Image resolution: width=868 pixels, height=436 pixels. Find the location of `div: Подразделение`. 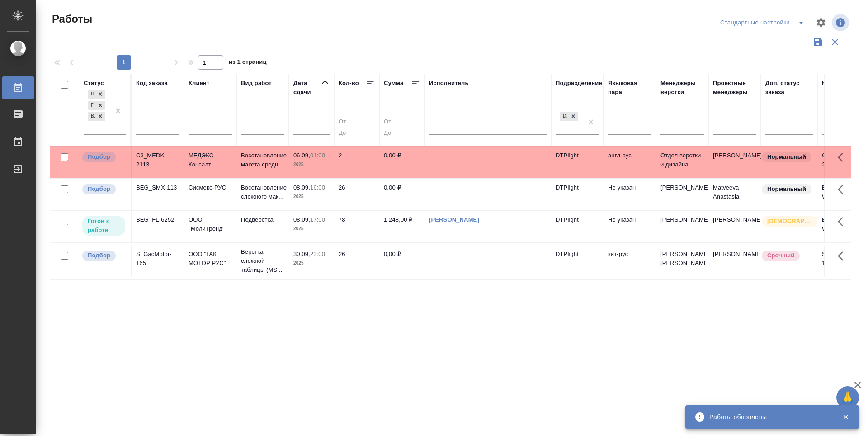

div: Подразделение is located at coordinates (578, 84).